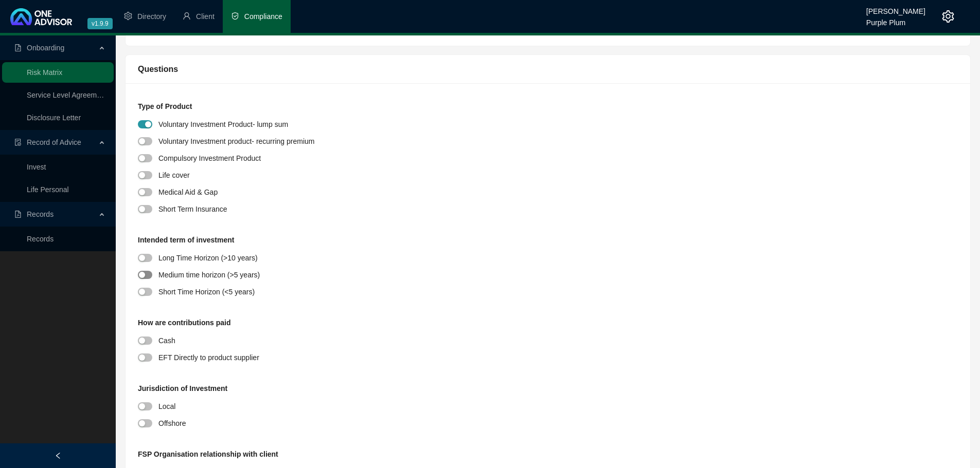 The width and height of the screenshot is (980, 468). I want to click on a: Service Level Agreement, so click(67, 95).